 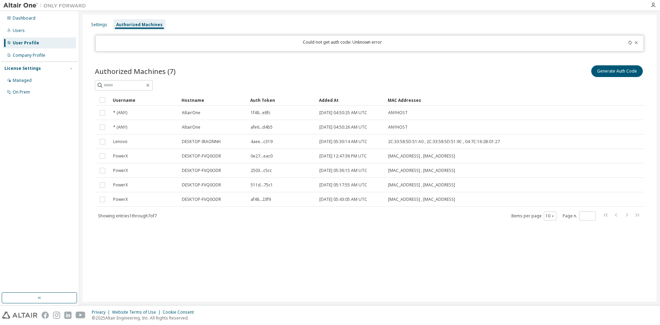 I want to click on img: facebook.svg, so click(x=45, y=315).